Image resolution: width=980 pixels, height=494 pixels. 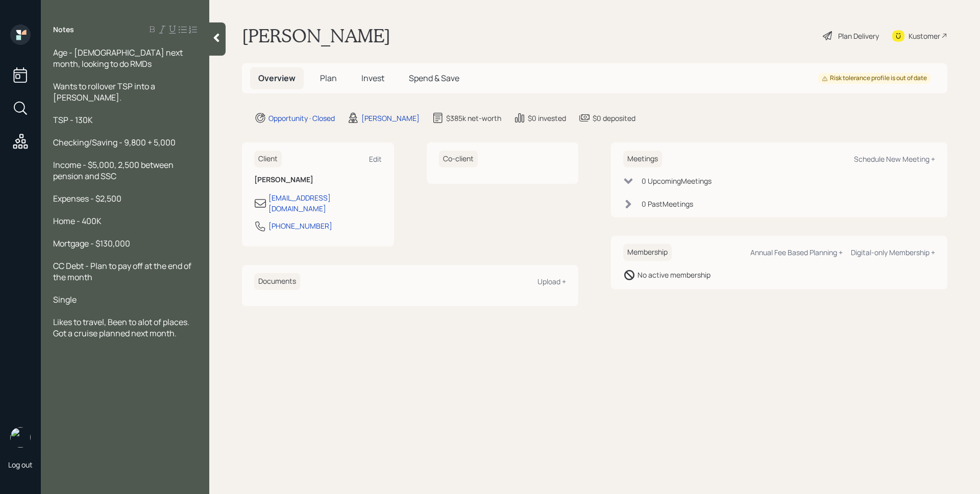 What do you see at coordinates (123, 272) in the screenshot?
I see `span: CC Debt - Plan to pay off at the end of the month` at bounding box center [123, 272].